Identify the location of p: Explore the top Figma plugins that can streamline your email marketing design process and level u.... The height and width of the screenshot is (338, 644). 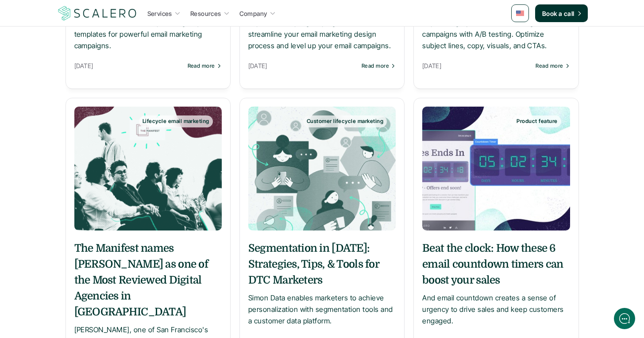
(322, 34).